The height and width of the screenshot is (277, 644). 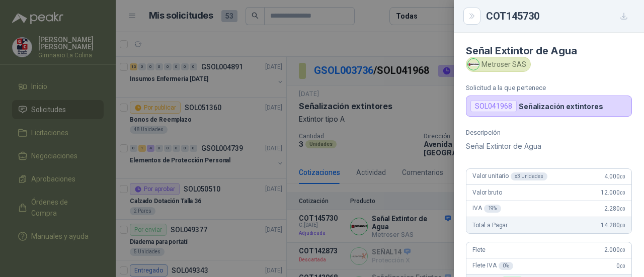 I want to click on button: Close, so click(x=472, y=16).